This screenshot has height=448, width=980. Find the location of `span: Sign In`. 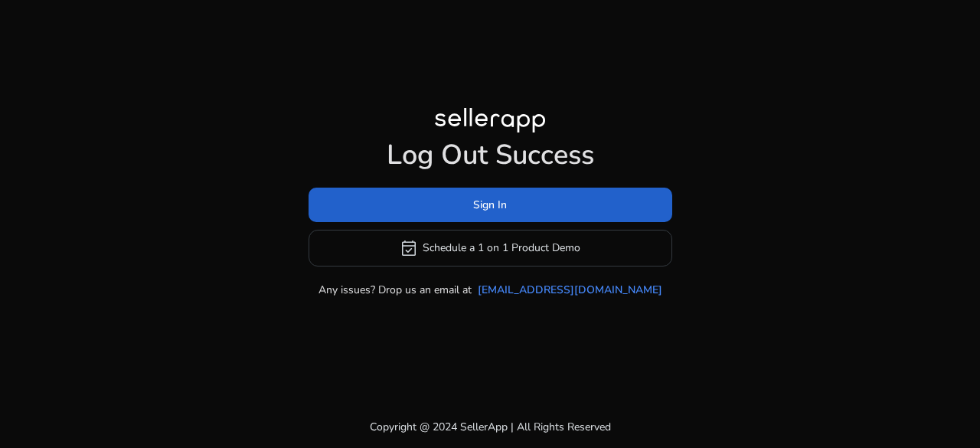

span: Sign In is located at coordinates (490, 205).